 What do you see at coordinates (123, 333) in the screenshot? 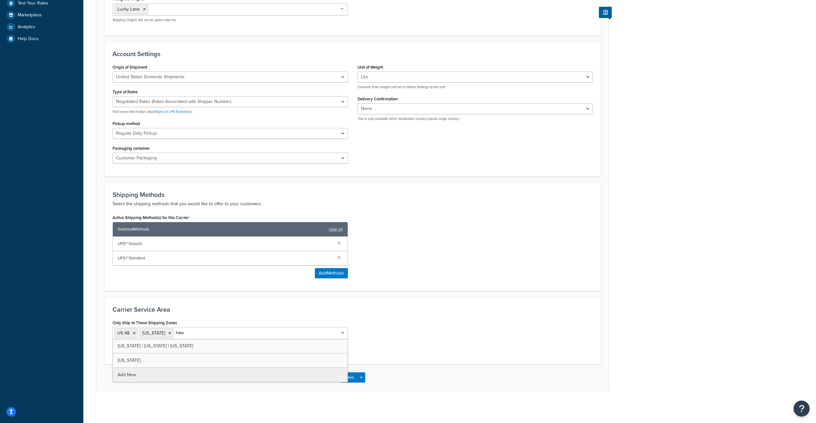
I see `span: US 48` at bounding box center [123, 333].